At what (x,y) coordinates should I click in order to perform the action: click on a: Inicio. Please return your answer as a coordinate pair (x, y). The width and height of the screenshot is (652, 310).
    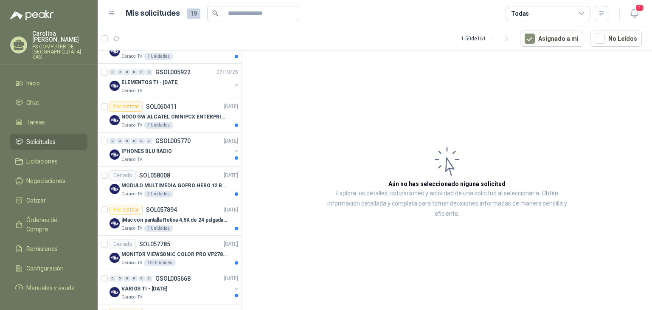
    Looking at the image, I should click on (49, 83).